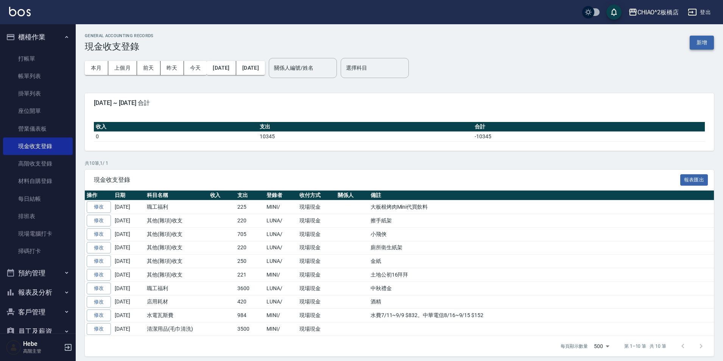  I want to click on a: 營業儀表板, so click(38, 129).